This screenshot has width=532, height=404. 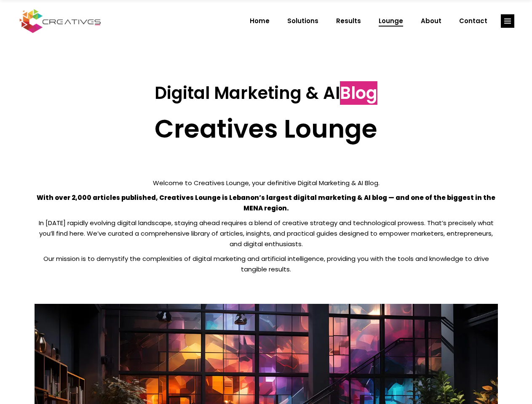 I want to click on h3: Digital Marketing & AI, so click(x=266, y=93).